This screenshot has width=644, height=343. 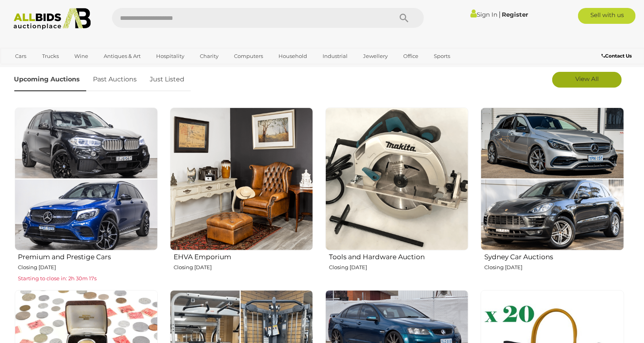 I want to click on b: Contact Us, so click(x=617, y=56).